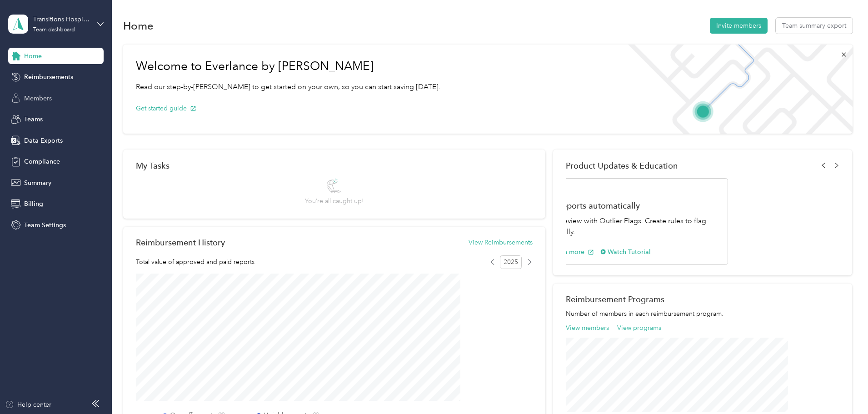 This screenshot has height=414, width=868. I want to click on h2: Reimbursement History, so click(180, 242).